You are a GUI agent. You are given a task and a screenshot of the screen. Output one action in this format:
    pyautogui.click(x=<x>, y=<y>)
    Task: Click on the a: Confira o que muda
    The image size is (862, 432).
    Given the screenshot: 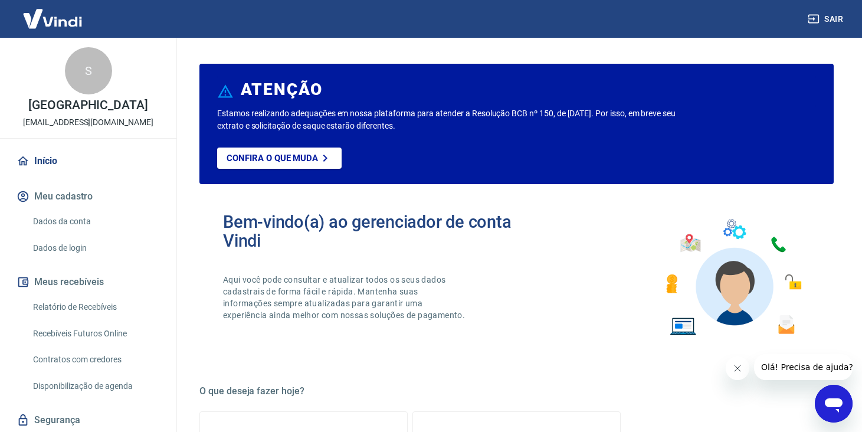 What is the action you would take?
    pyautogui.click(x=279, y=158)
    